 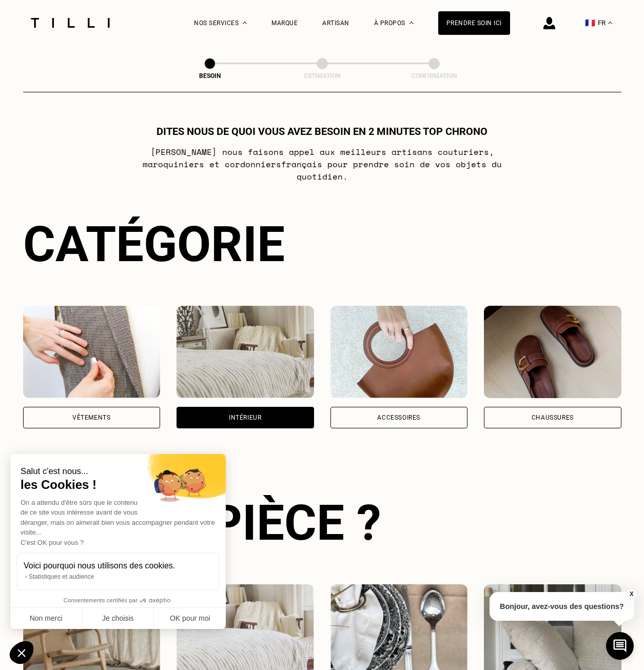 What do you see at coordinates (610, 23) in the screenshot?
I see `img: menu déroulant` at bounding box center [610, 23].